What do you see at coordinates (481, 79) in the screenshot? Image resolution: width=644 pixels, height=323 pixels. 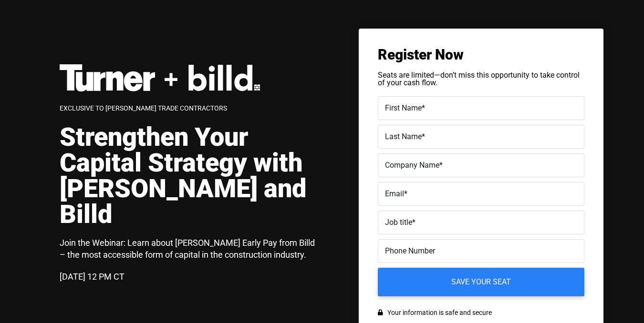 I see `p: Seats are limited—don’t miss this opportunity to take control of your cash flow.` at bounding box center [481, 79].